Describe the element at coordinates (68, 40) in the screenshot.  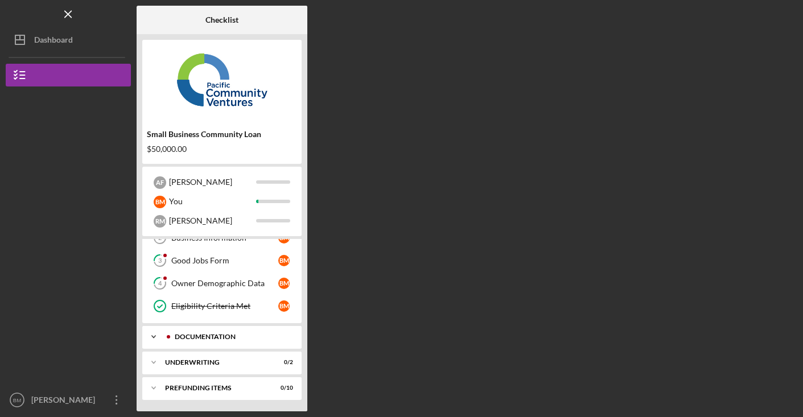
I see `a: Dashboard` at that location.